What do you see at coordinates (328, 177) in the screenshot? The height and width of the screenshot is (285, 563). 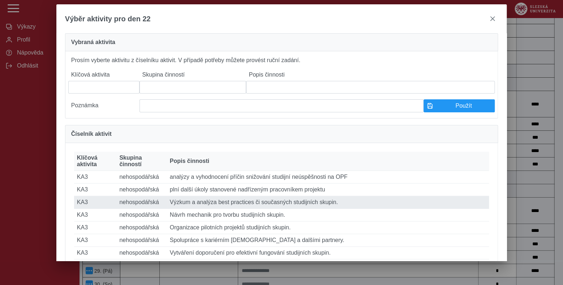 I see `td: analýzy a vyhodnocení příčin snižování studijní neúspěšnosti na OPF` at bounding box center [328, 177].